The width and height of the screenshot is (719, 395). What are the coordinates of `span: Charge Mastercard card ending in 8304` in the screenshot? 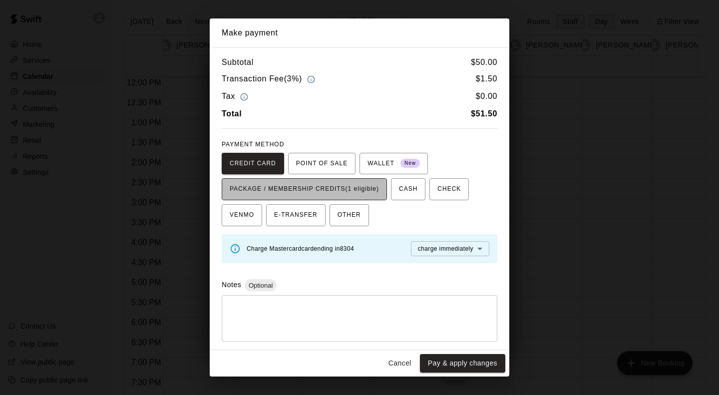 It's located at (300, 249).